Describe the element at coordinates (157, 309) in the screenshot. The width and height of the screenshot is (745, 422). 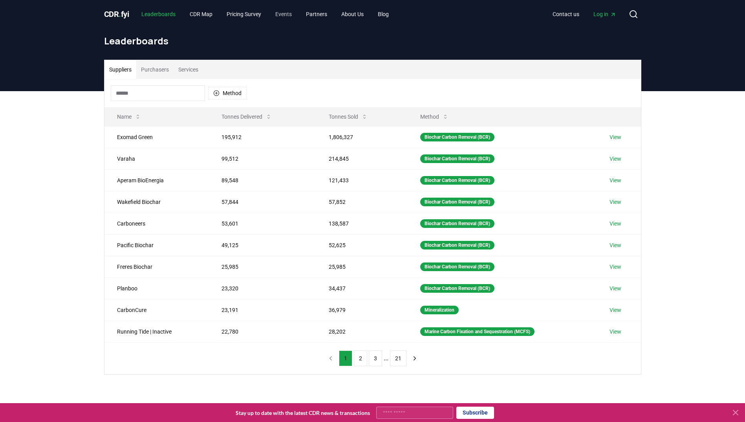
I see `td: CarbonCure` at that location.